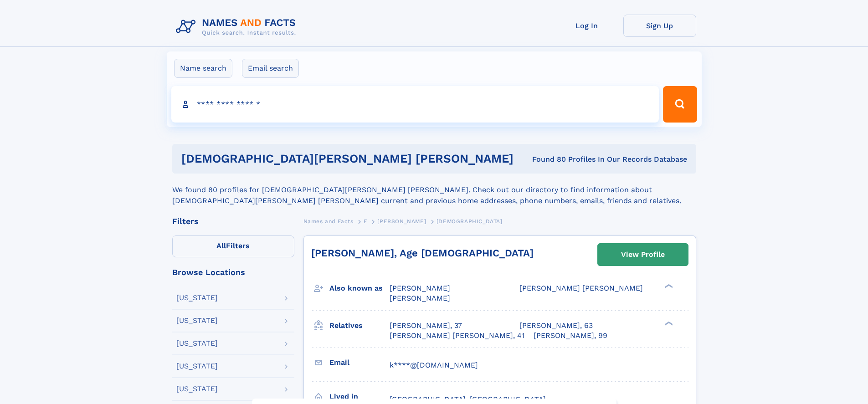 This screenshot has height=404, width=868. What do you see at coordinates (366, 222) in the screenshot?
I see `span: F` at bounding box center [366, 222].